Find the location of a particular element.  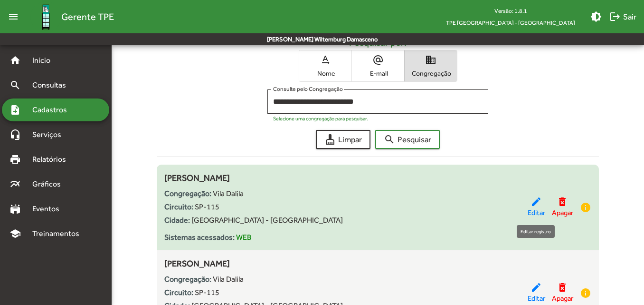

mat-icon: domain is located at coordinates (431, 60).